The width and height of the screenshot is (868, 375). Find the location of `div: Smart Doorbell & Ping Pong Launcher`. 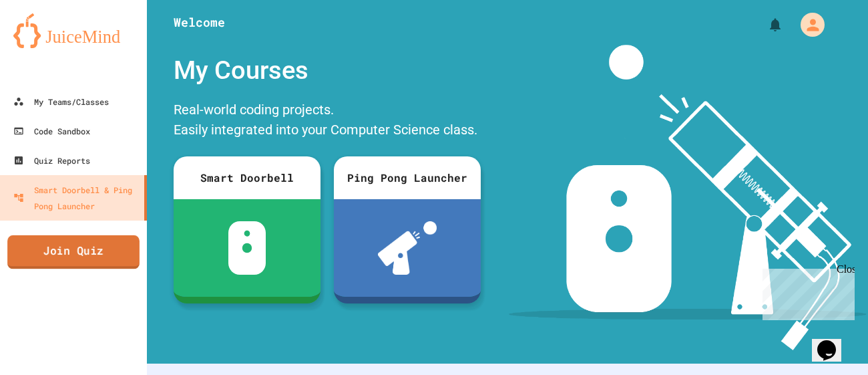

div: Smart Doorbell & Ping Pong Launcher is located at coordinates (76, 197).